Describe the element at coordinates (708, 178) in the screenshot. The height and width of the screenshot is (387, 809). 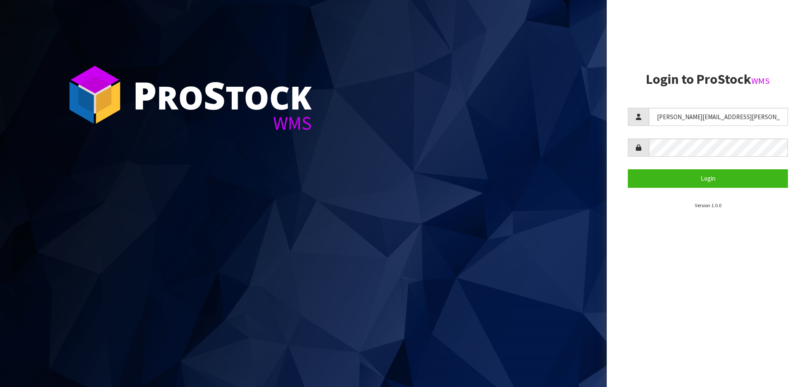
I see `button: Login` at that location.